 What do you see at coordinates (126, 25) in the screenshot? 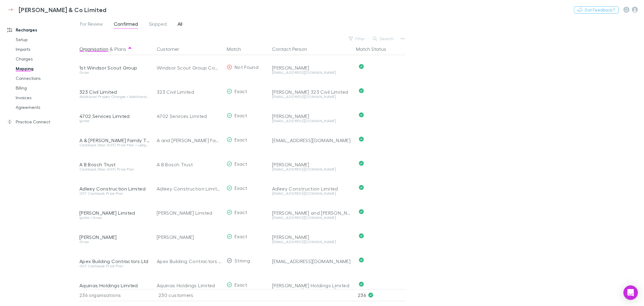
I see `span: Confirmed` at bounding box center [126, 25].